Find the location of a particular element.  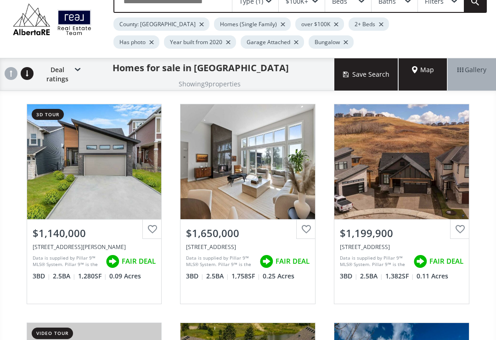

div: $1,199,900 is located at coordinates (401, 233).